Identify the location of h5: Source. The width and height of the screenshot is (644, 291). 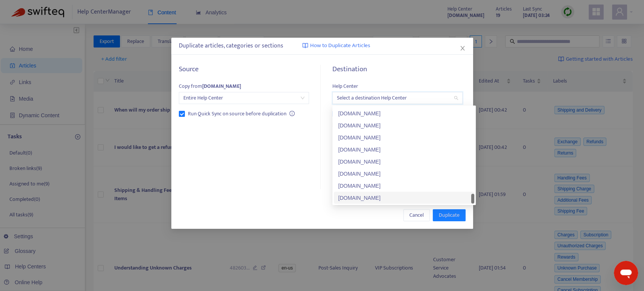
(244, 69).